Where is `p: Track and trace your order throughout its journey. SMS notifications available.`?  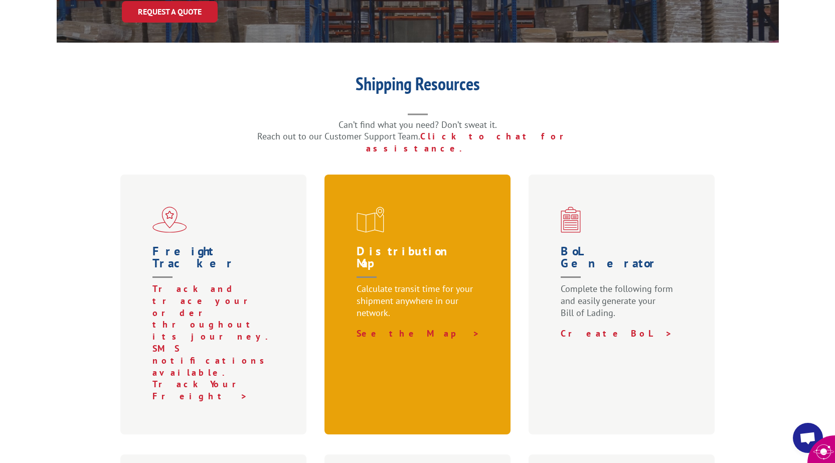 p: Track and trace your order throughout its journey. SMS notifications available. is located at coordinates (216, 331).